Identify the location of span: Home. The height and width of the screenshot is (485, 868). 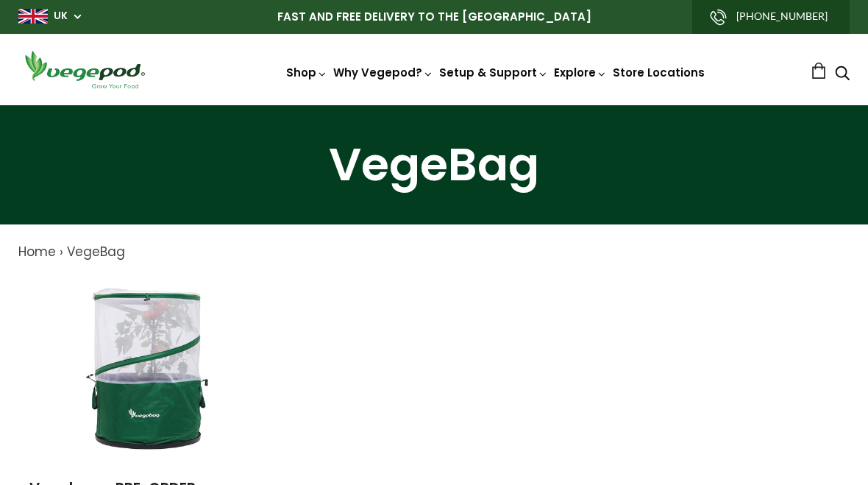
(37, 251).